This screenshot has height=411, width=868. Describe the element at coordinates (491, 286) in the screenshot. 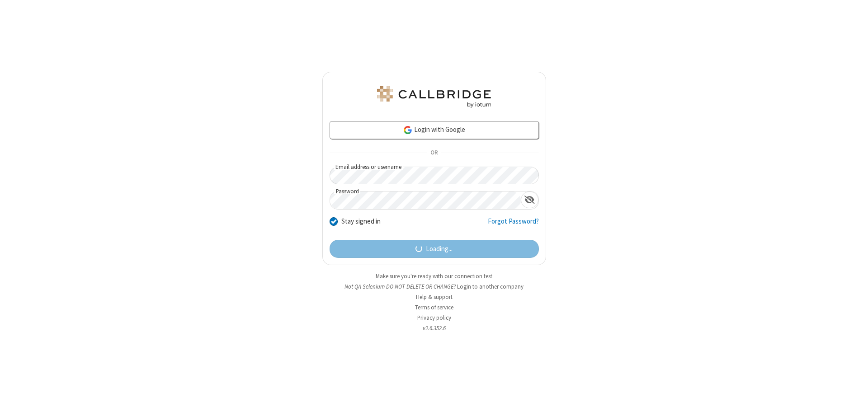

I see `button: Login to another company` at that location.